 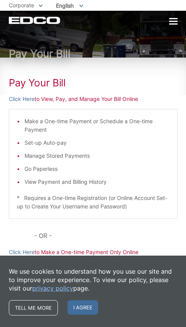 What do you see at coordinates (93, 99) in the screenshot?
I see `p: to View, Pay, and Manage Your Bill Online` at bounding box center [93, 99].